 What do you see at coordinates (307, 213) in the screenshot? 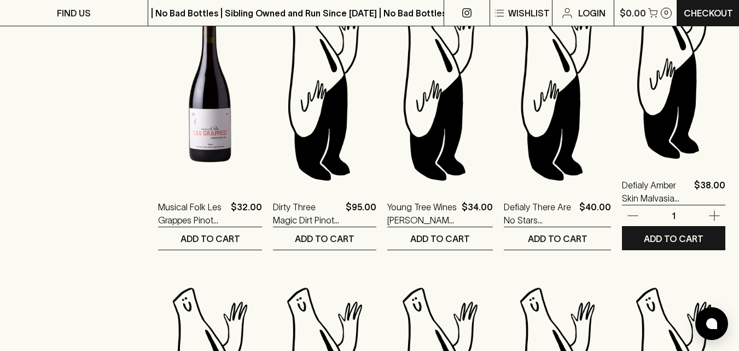
I see `p: Dirty Three Magic Dirt Pinot Noir 2024` at bounding box center [307, 213].